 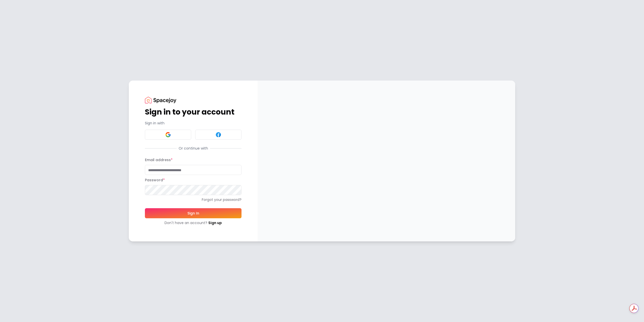 I want to click on div: Don't have an account?, so click(x=193, y=223).